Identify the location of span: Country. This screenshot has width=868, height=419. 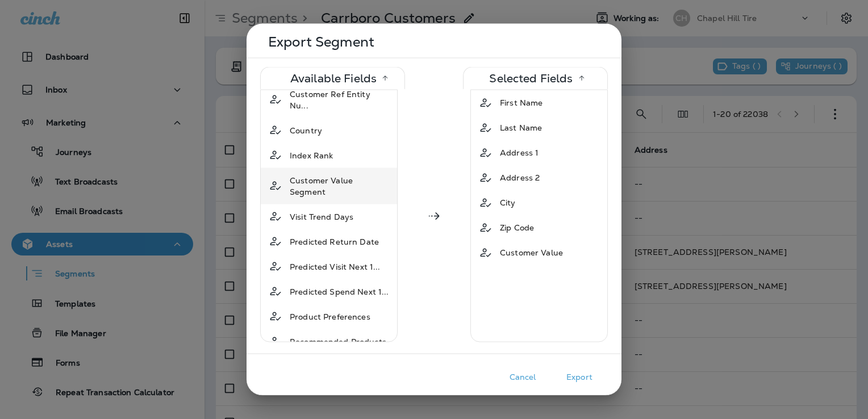
(306, 130).